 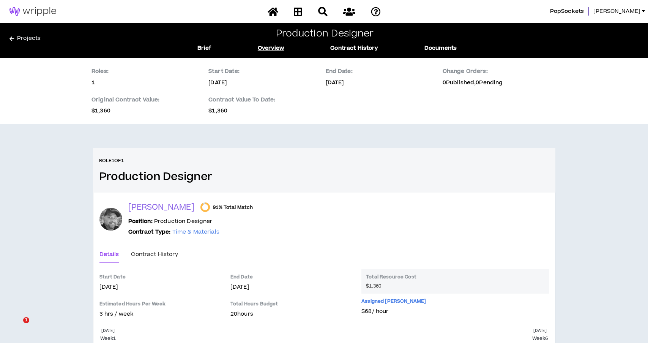 I want to click on p: Total Resource Cost, so click(x=455, y=278).